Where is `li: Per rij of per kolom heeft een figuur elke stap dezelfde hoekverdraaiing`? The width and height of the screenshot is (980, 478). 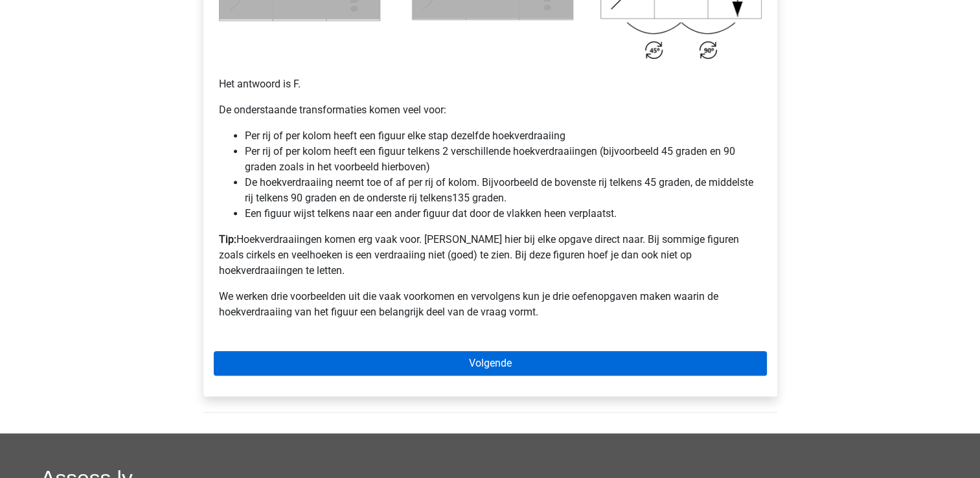 li: Per rij of per kolom heeft een figuur elke stap dezelfde hoekverdraaiing is located at coordinates (503, 136).